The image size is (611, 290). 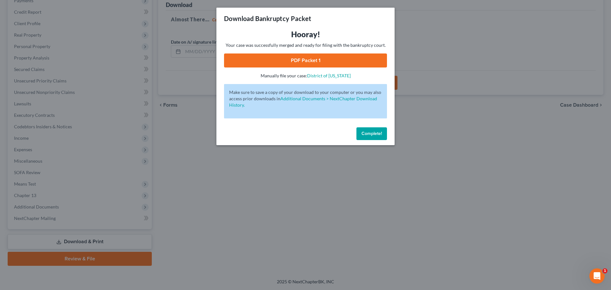 What do you see at coordinates (305, 34) in the screenshot?
I see `h3: Hooray!` at bounding box center [305, 34].